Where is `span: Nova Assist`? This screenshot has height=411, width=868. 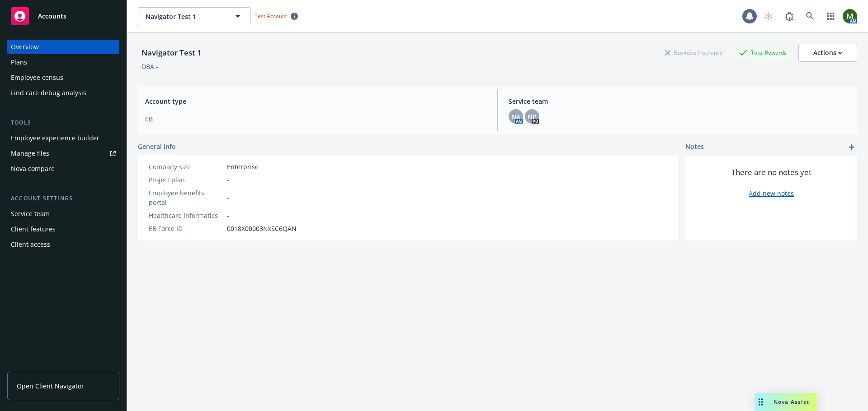 span: Nova Assist is located at coordinates (791, 402).